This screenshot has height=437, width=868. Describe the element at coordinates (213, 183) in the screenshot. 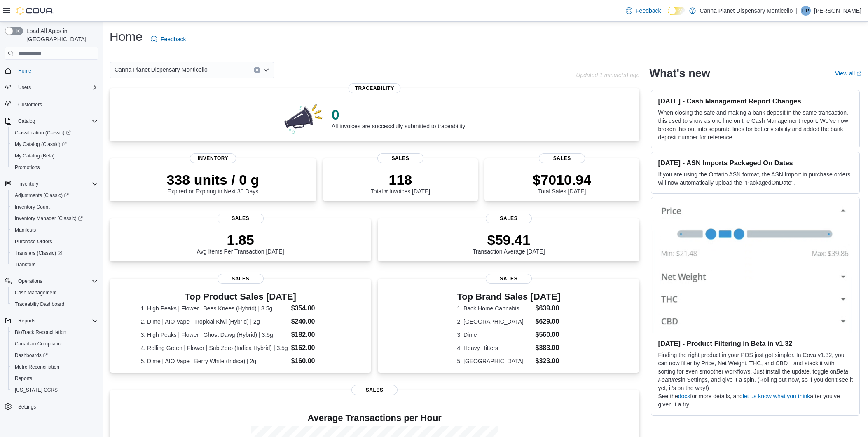

I see `div: Expired or Expiring in Next 30 Days` at that location.